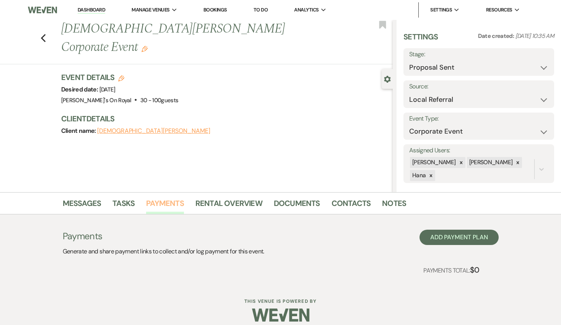 The height and width of the screenshot is (325, 561). I want to click on label: Stage:, so click(479, 54).